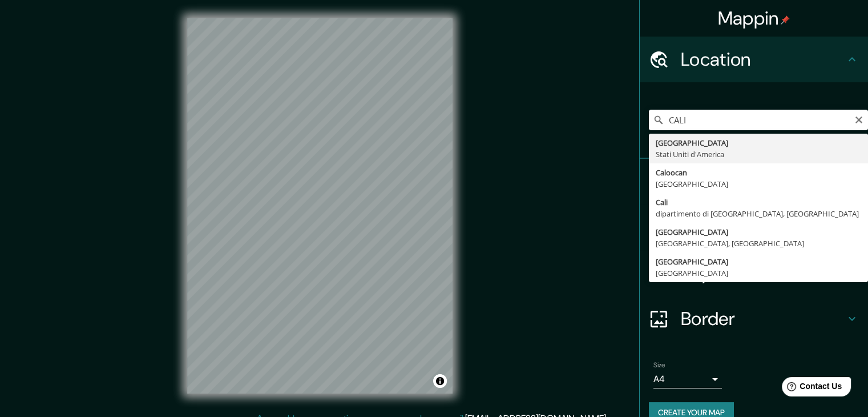  I want to click on div: Cali, so click(759, 202).